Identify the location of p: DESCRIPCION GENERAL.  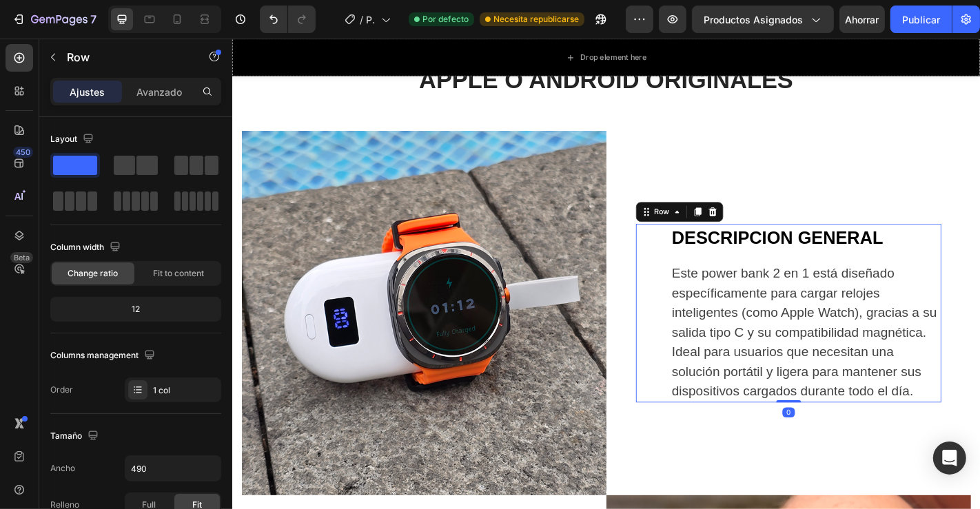
(635, 221).